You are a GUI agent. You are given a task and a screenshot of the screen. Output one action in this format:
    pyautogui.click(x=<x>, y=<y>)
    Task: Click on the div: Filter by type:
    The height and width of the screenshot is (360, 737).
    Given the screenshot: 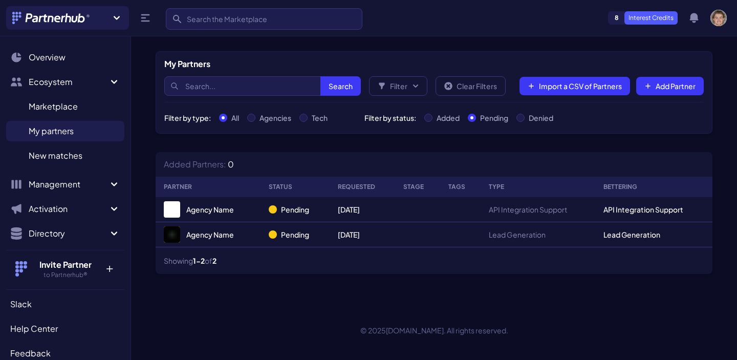 What is the action you would take?
    pyautogui.click(x=187, y=118)
    